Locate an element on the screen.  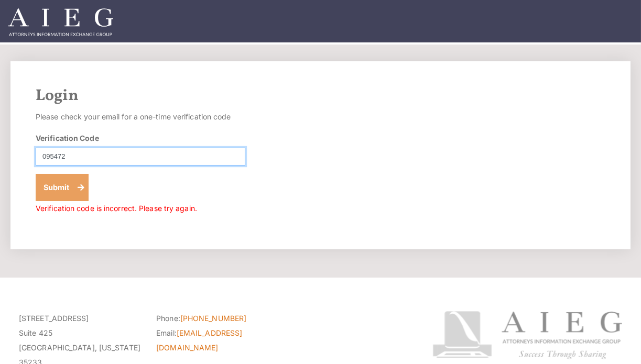
span: Verification code is incorrect. Please try again. is located at coordinates (117, 208).